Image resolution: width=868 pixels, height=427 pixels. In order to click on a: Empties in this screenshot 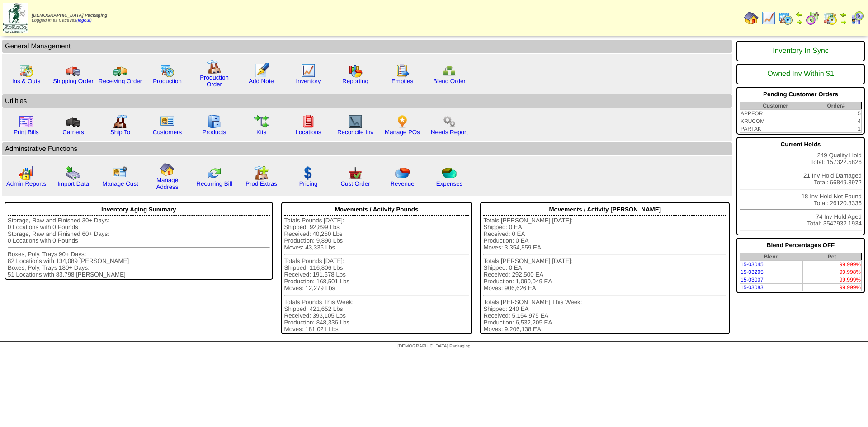, I will do `click(402, 81)`.